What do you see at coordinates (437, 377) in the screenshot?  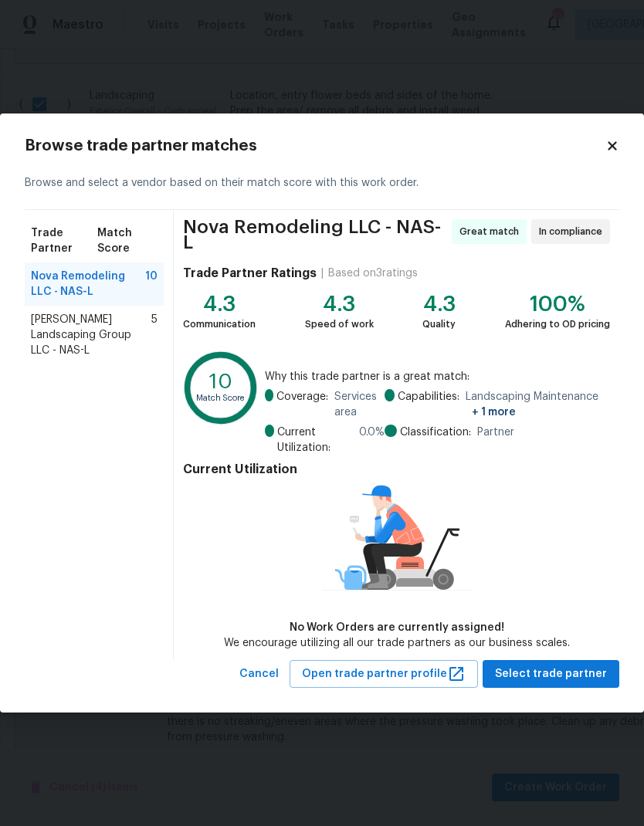 I see `span: Why this trade partner is a great match:` at bounding box center [437, 377].